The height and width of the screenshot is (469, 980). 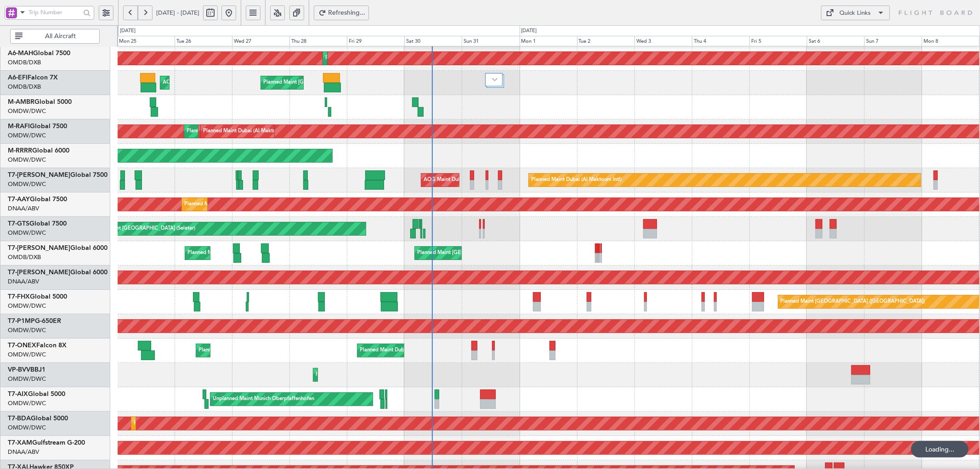 I want to click on a: M-RRRRGlobal 6000, so click(x=39, y=150).